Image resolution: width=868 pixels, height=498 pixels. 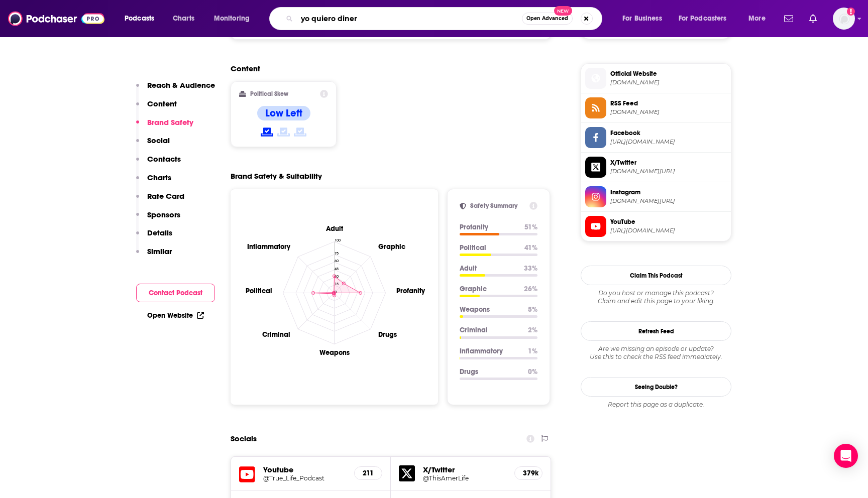 What do you see at coordinates (175, 293) in the screenshot?
I see `button: Contact Podcast` at bounding box center [175, 293].